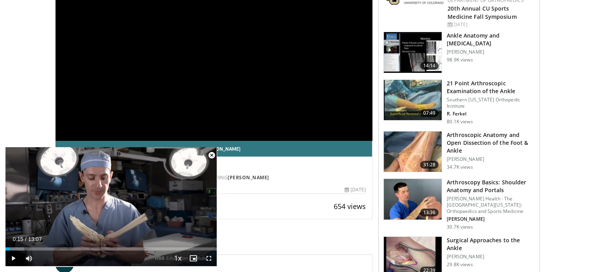  What do you see at coordinates (18, 239) in the screenshot?
I see `span: 0:15` at bounding box center [18, 239].